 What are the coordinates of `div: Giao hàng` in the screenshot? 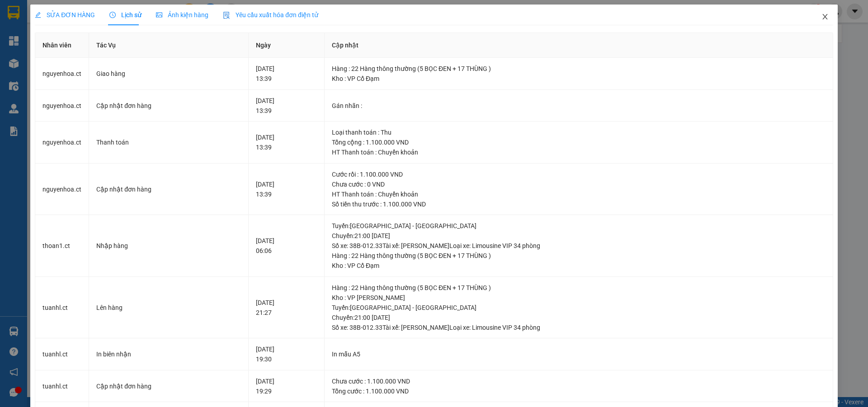 It's located at (168, 74).